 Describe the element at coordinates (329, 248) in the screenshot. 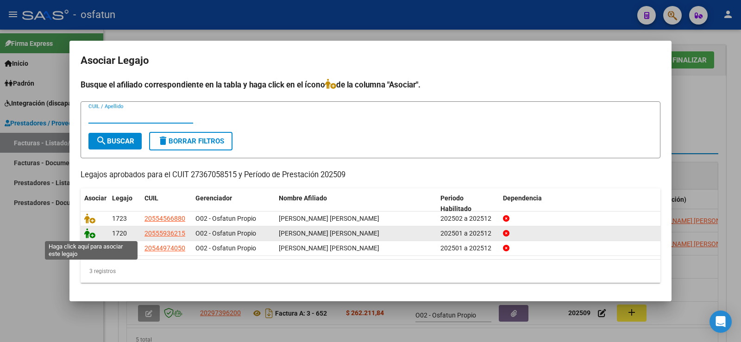

I see `span: GUTIERREZ FLORES KEVIN ALEXANDER` at that location.